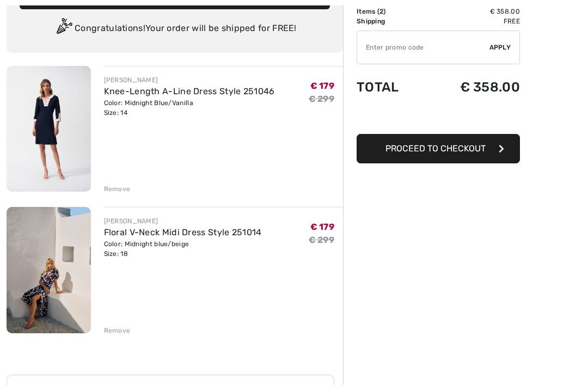 This screenshot has height=385, width=588. I want to click on td: Free, so click(472, 21).